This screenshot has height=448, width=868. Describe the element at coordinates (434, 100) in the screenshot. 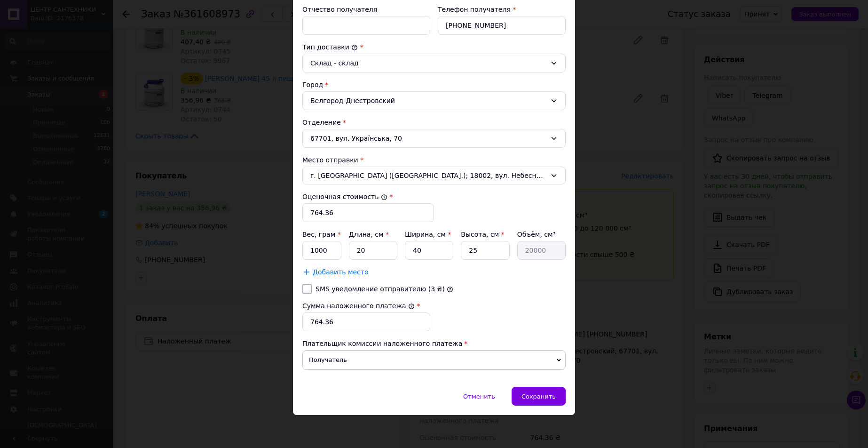

I see `div: Белгород-Днестровский` at that location.